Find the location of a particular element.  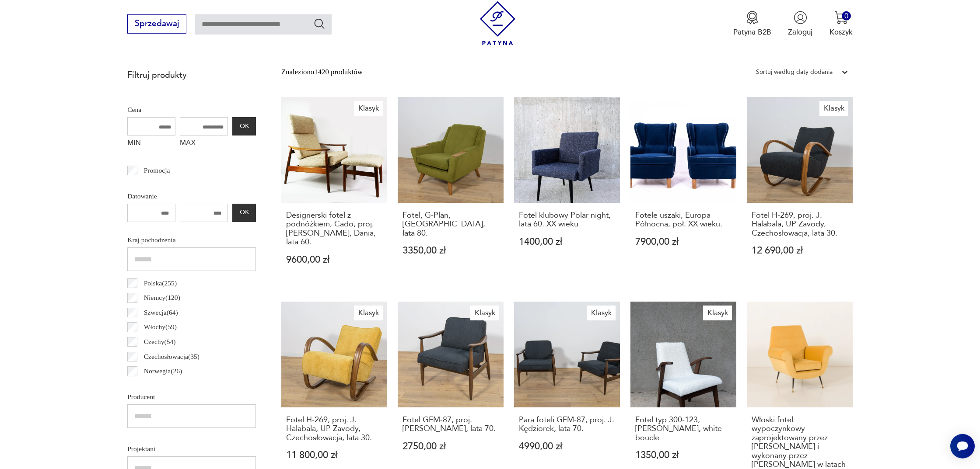

a: Ikona medaluPatyna B2B is located at coordinates (752, 24).